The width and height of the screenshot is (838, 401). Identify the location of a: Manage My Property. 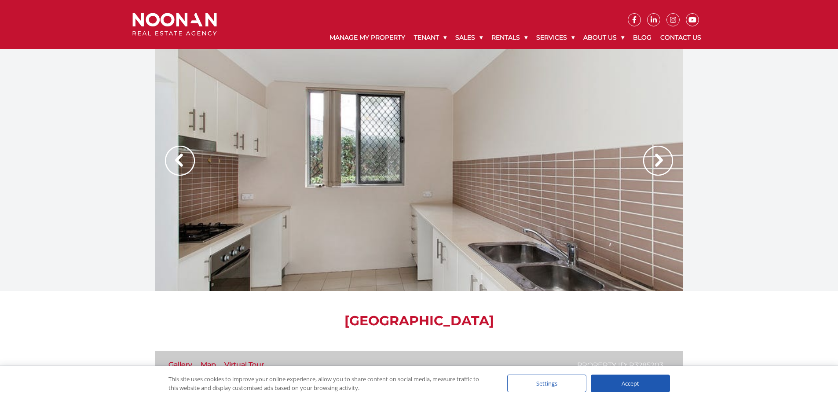
(367, 37).